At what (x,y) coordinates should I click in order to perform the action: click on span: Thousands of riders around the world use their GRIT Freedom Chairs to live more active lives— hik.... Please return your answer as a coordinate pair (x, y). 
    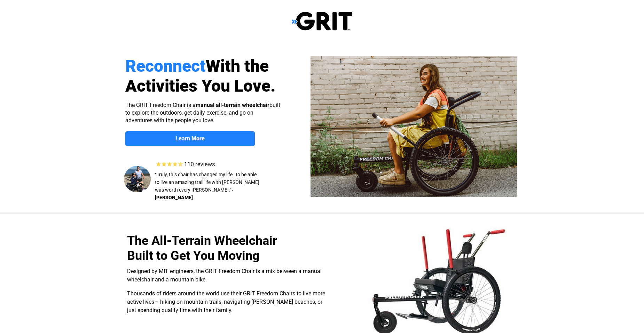
    Looking at the image, I should click on (226, 302).